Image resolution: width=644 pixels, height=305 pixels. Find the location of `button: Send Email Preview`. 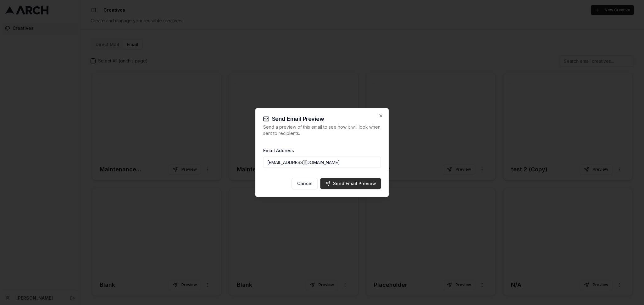

button: Send Email Preview is located at coordinates (350, 184).